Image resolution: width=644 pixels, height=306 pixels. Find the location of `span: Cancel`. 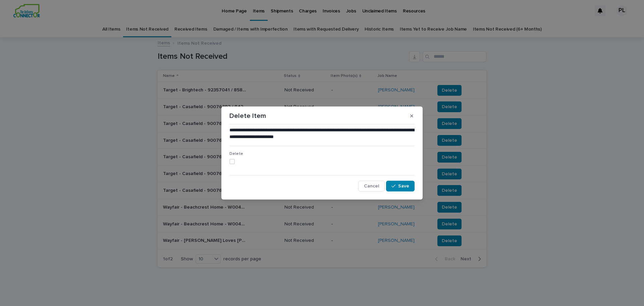

span: Cancel is located at coordinates (371, 186).